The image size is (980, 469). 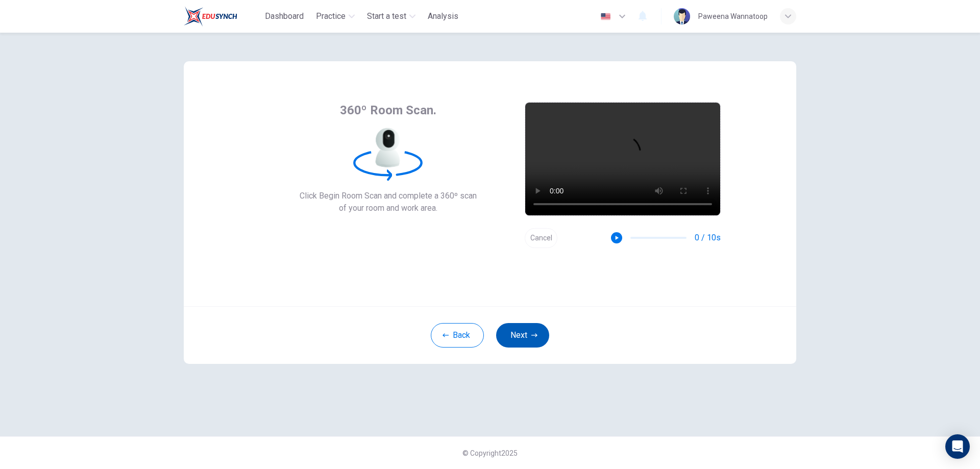 What do you see at coordinates (606, 16) in the screenshot?
I see `img: en` at bounding box center [606, 16].